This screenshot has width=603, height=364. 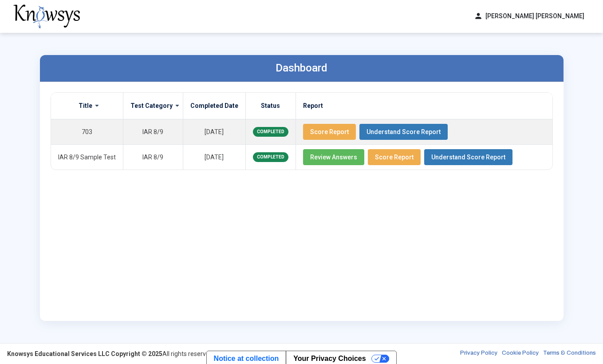 What do you see at coordinates (423, 106) in the screenshot?
I see `th: Report` at bounding box center [423, 106].